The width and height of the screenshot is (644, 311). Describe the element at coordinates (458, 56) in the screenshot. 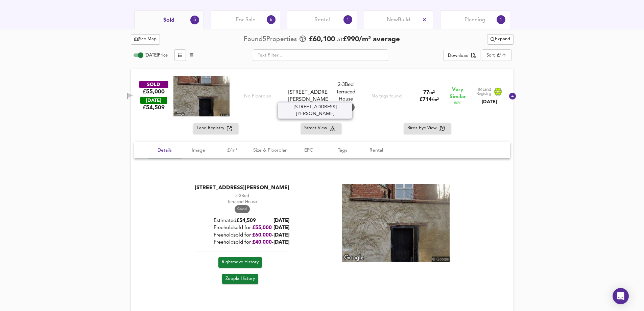

I see `div: Download` at that location.